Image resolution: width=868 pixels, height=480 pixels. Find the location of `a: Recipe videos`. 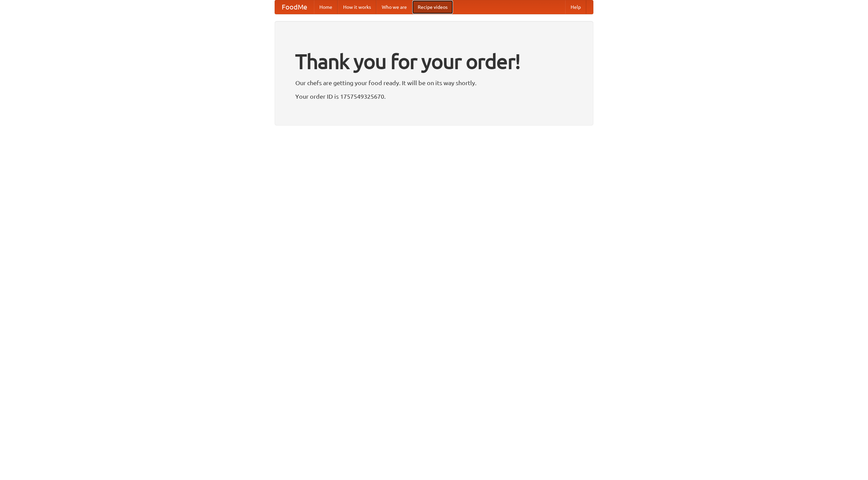

a: Recipe videos is located at coordinates (433, 7).